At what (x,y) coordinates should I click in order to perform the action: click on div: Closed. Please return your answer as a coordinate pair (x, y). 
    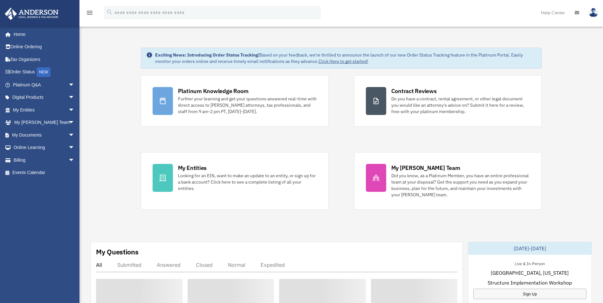
    Looking at the image, I should click on (204, 265).